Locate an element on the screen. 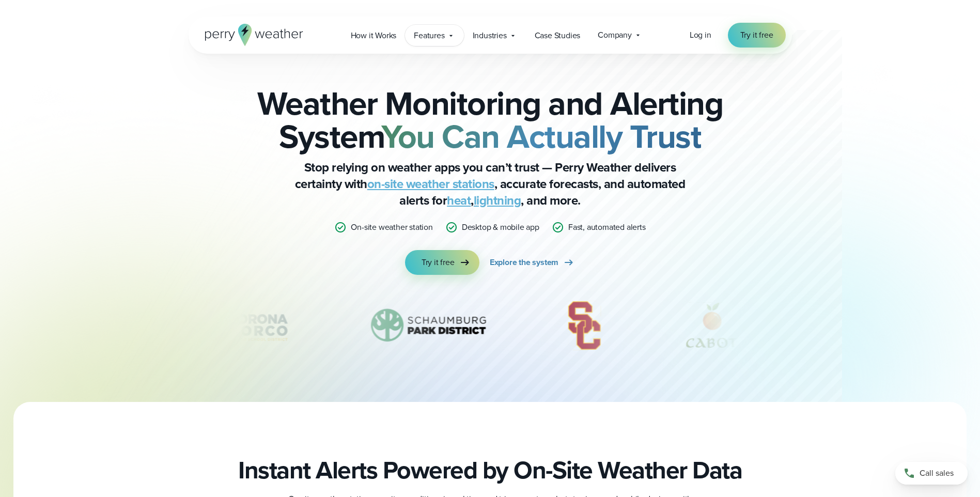 The width and height of the screenshot is (980, 497). a: heat is located at coordinates (458, 200).